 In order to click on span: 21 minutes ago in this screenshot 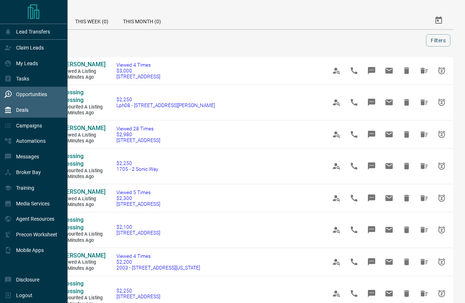, I will do `click(83, 141)`.